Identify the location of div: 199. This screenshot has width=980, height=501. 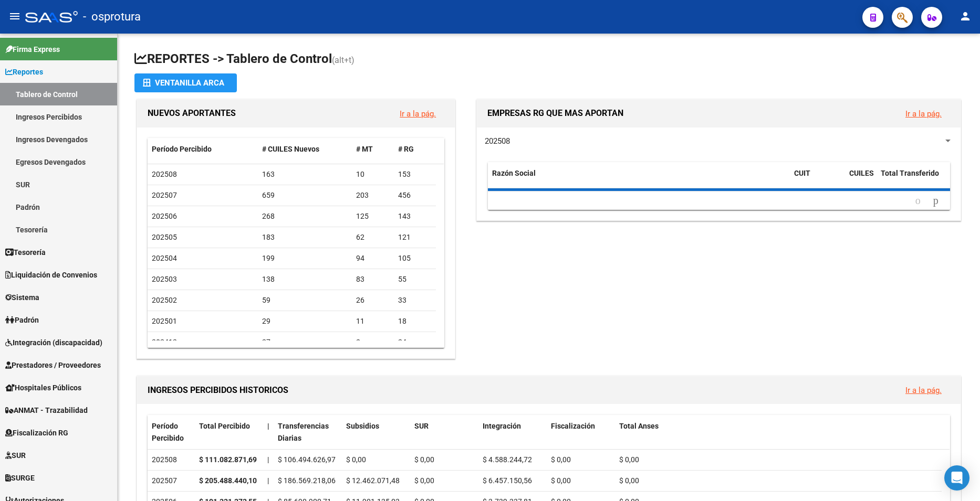
(305, 258).